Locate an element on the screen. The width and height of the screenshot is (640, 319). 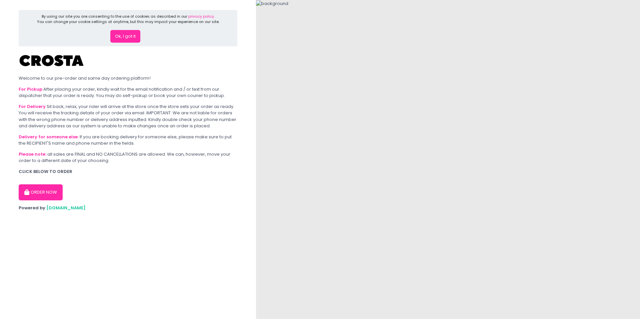
button: Ok, I got it is located at coordinates (125, 36).